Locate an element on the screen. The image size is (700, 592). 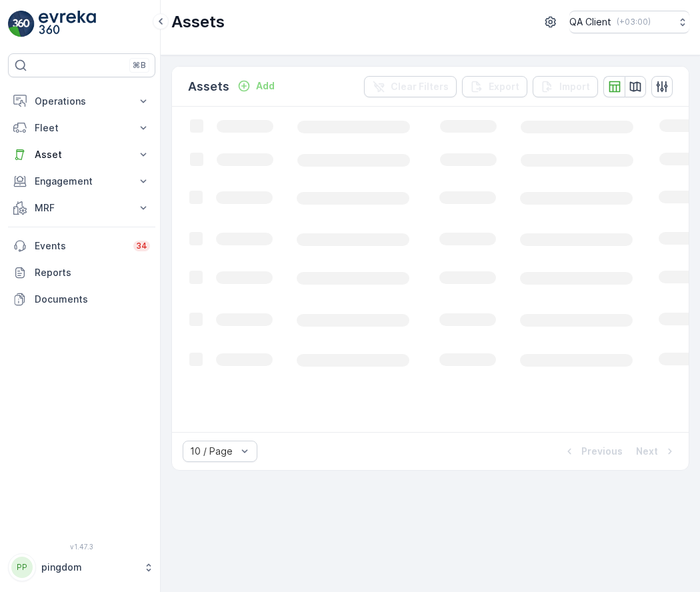
button: Asset is located at coordinates (82, 155).